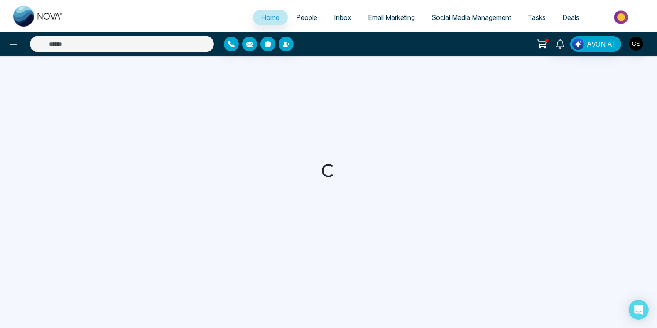 The height and width of the screenshot is (328, 657). What do you see at coordinates (270, 17) in the screenshot?
I see `a: Home` at bounding box center [270, 17].